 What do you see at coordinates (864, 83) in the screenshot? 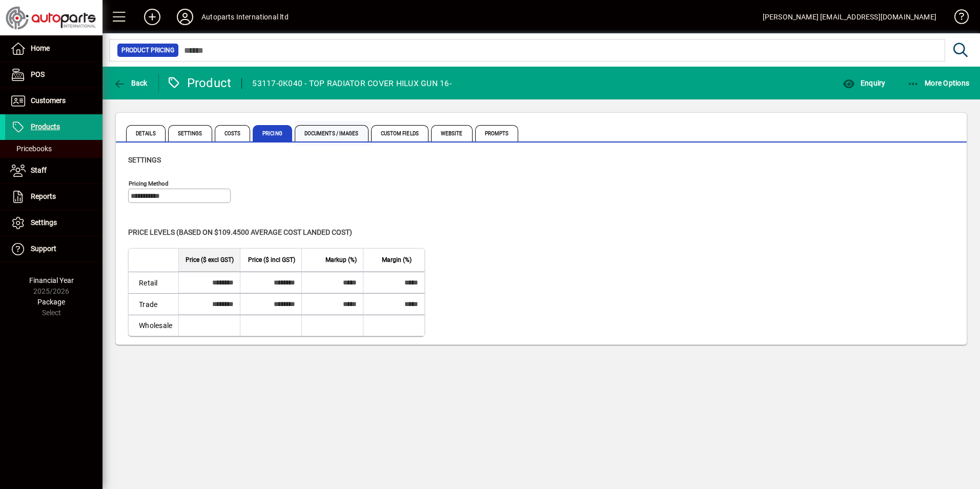
I see `button: Enquiry` at bounding box center [864, 83].